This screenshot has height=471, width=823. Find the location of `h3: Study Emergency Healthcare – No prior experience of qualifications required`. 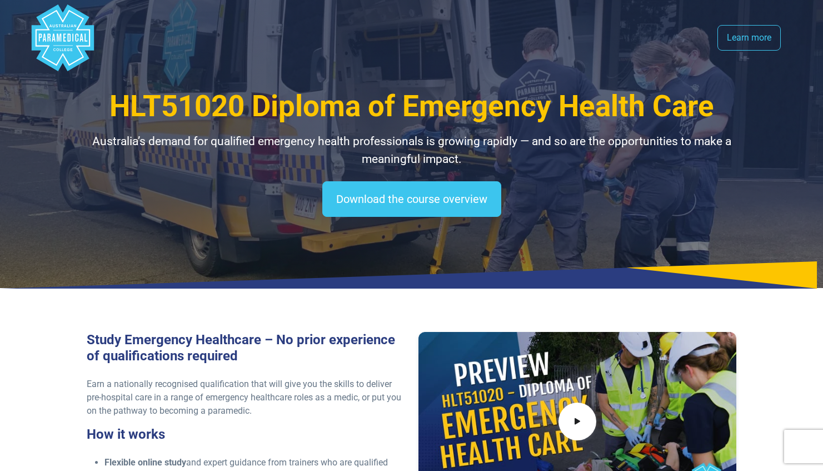

h3: Study Emergency Healthcare – No prior experience of qualifications required is located at coordinates (246, 348).